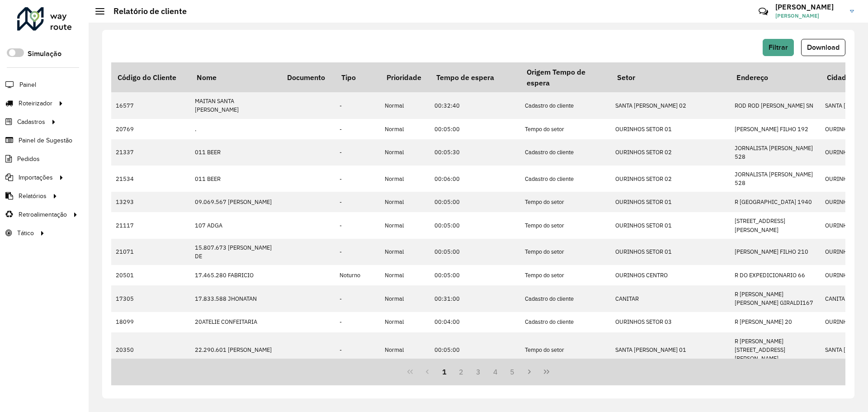 The width and height of the screenshot is (868, 412). Describe the element at coordinates (35, 103) in the screenshot. I see `span: Roteirizador` at that location.